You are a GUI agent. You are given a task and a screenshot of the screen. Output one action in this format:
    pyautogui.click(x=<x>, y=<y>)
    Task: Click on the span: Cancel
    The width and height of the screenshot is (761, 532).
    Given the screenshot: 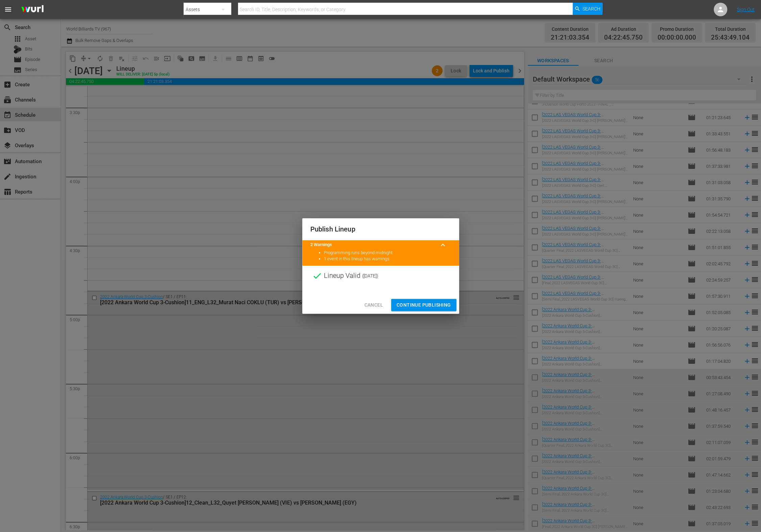 What is the action you would take?
    pyautogui.click(x=373, y=304)
    